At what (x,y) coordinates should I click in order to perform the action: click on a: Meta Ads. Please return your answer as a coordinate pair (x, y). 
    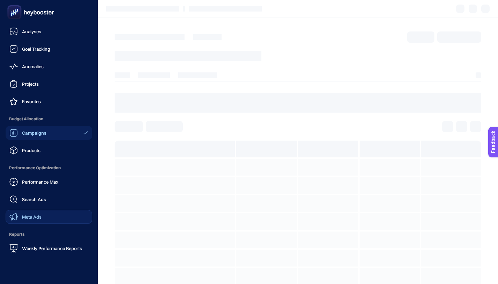
    Looking at the image, I should click on (49, 217).